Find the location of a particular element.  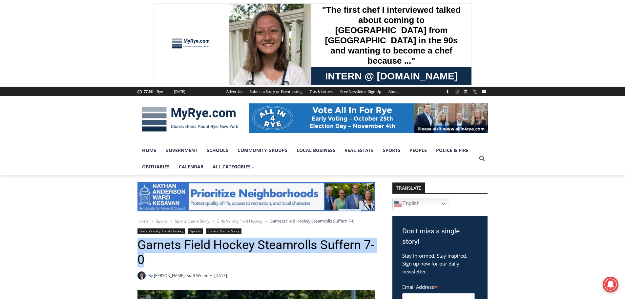

a: X is located at coordinates (475, 92).